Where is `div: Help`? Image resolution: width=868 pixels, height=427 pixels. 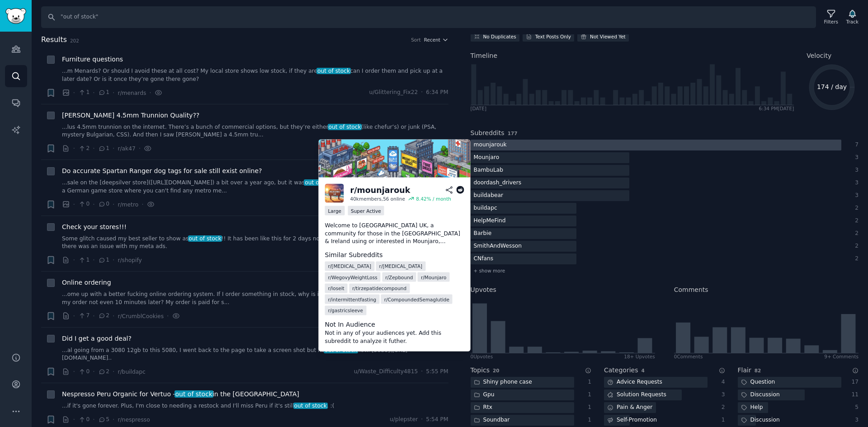
div: Help is located at coordinates (752, 407).